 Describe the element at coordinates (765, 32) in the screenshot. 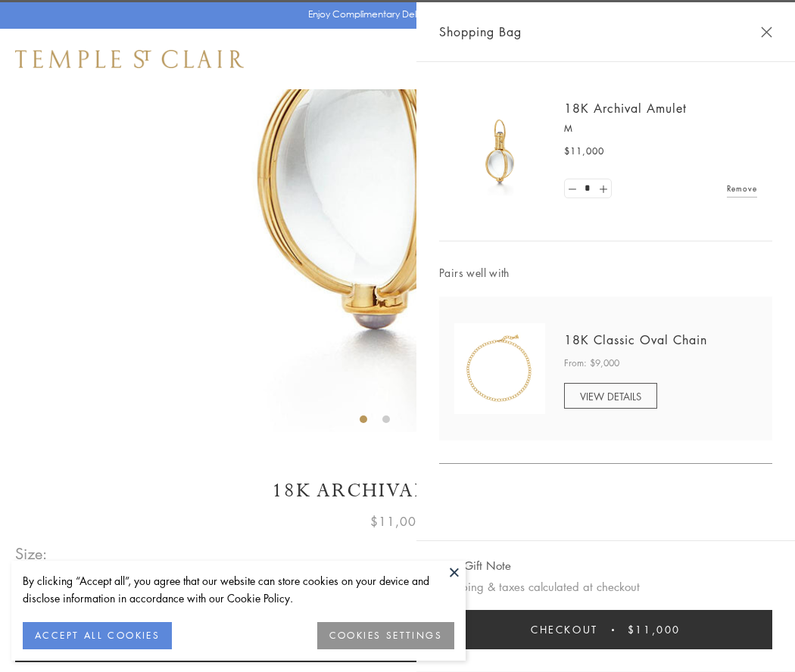

I see `button: Close Shopping Bag` at that location.